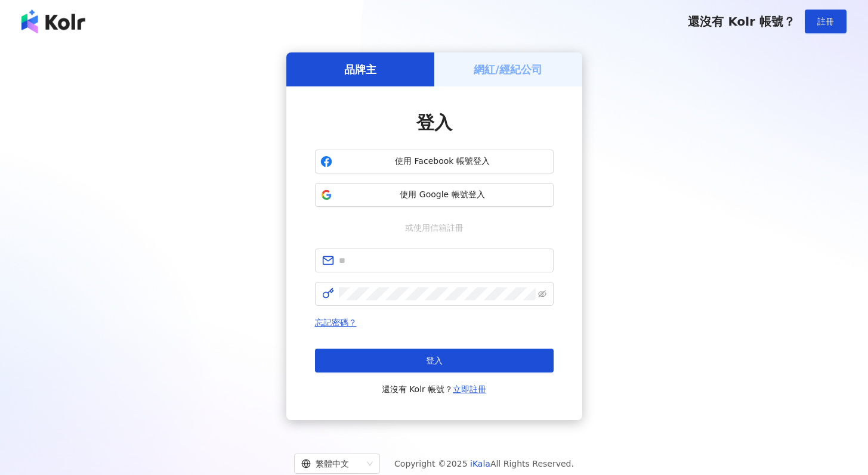 The width and height of the screenshot is (868, 475). What do you see at coordinates (435, 228) in the screenshot?
I see `span: 或使用信箱註冊` at bounding box center [435, 228].